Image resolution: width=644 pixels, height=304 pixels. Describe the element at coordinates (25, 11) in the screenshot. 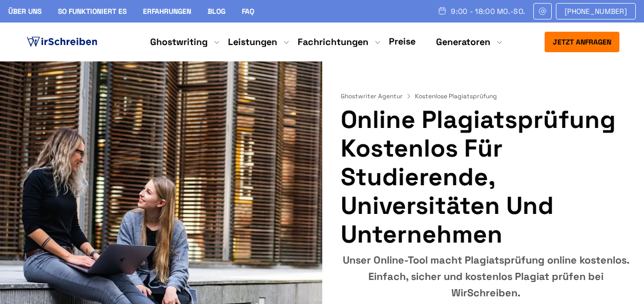

I see `a: Über uns` at that location.